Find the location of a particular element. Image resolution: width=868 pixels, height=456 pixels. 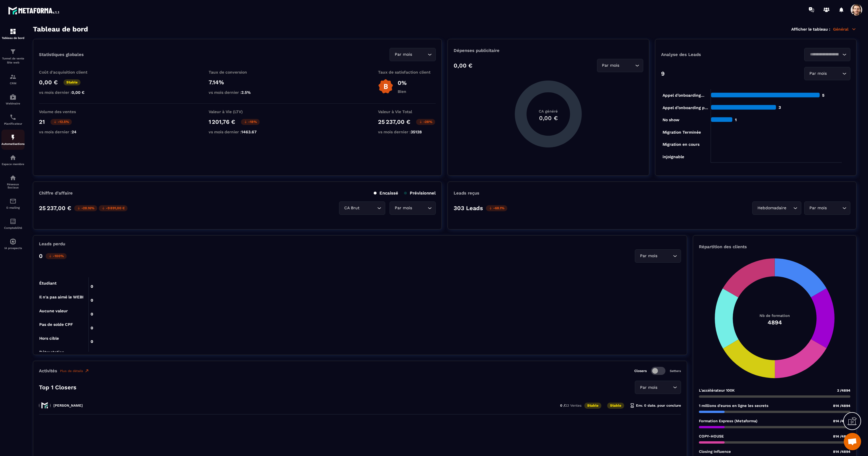

p: Coût d'acquisition client is located at coordinates (68, 72).